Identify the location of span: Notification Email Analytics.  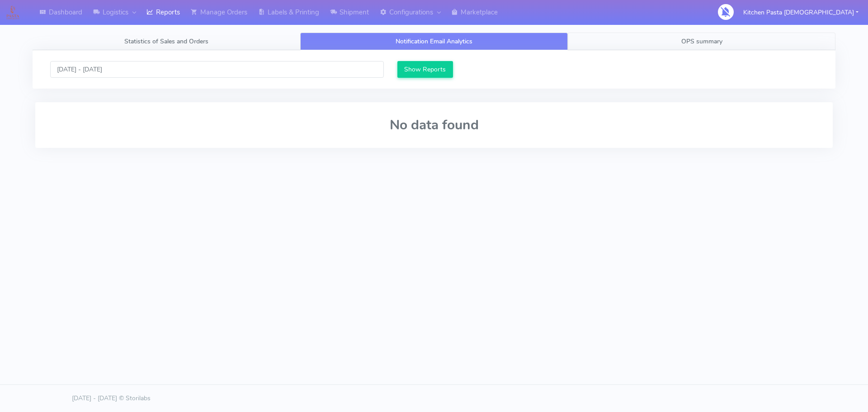
(434, 41).